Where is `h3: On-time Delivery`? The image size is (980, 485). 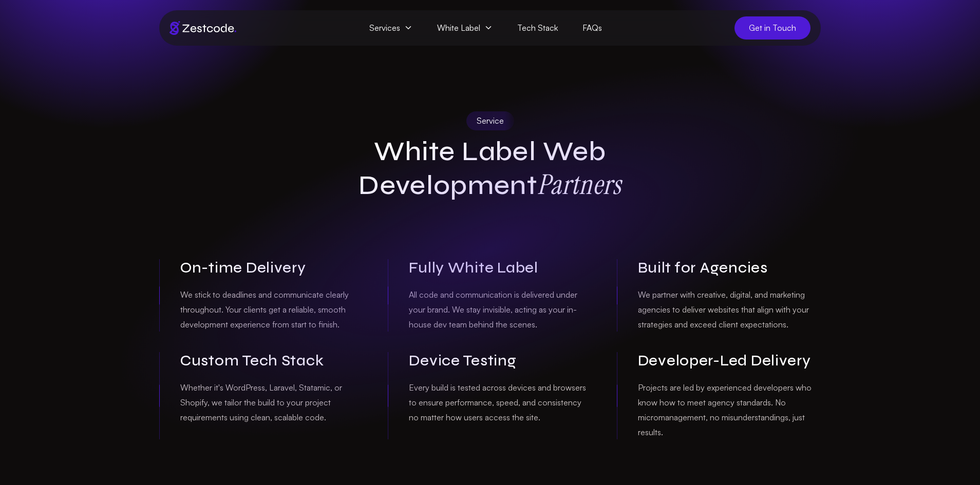
h3: On-time Delivery is located at coordinates (272, 267).